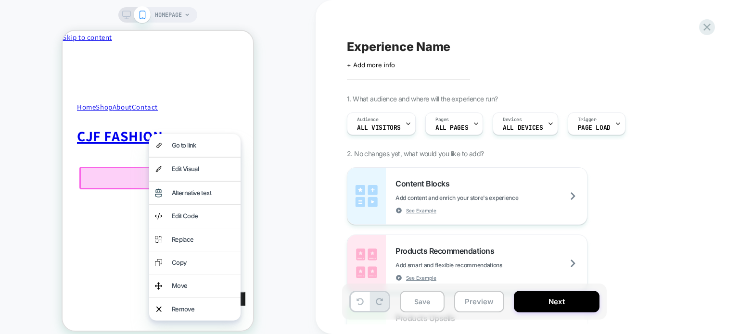 Image resolution: width=739 pixels, height=334 pixels. What do you see at coordinates (140, 185) in the screenshot?
I see `div: Edit Code` at bounding box center [140, 185].